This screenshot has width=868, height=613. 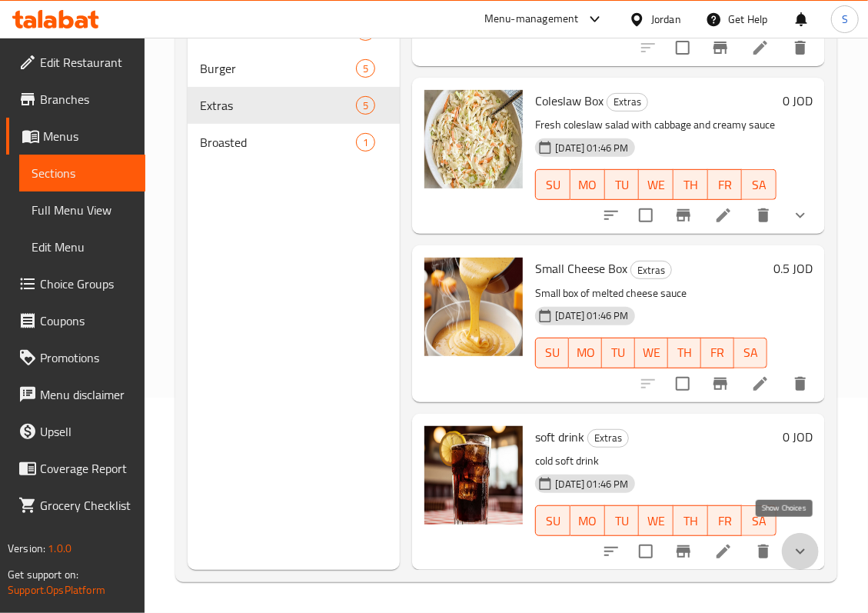 What do you see at coordinates (75, 469) in the screenshot?
I see `a: Coverage Report` at bounding box center [75, 469].